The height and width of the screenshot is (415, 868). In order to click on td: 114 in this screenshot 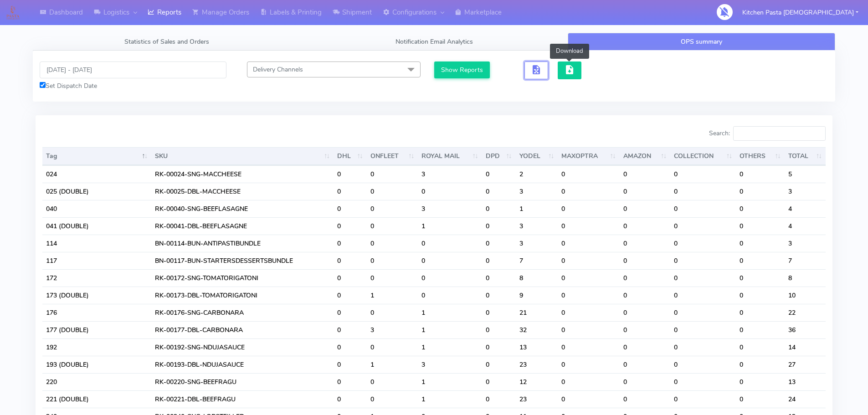, I will do `click(97, 243)`.